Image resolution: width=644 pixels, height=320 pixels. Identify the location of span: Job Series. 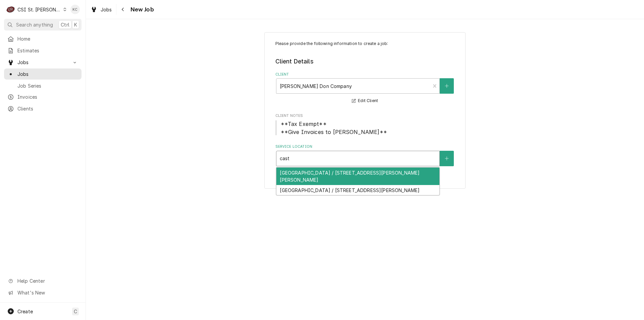
(48, 86).